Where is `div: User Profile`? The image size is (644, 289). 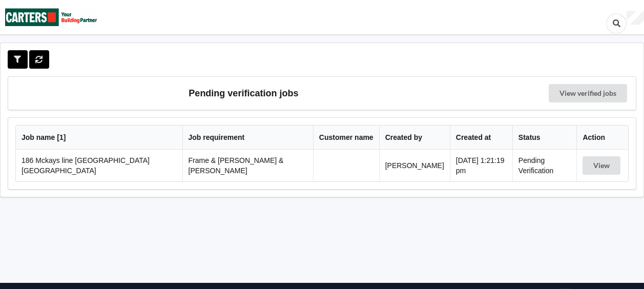 div: User Profile is located at coordinates (635, 18).